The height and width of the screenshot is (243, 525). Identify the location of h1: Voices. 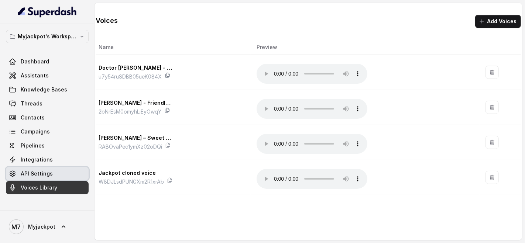
(107, 21).